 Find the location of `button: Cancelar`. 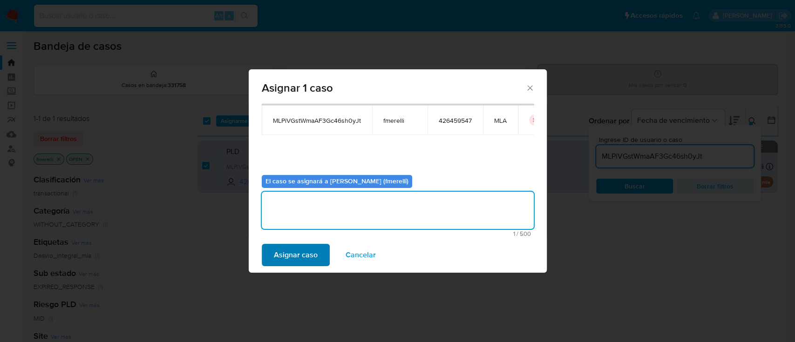

button: Cancelar is located at coordinates (360, 255).